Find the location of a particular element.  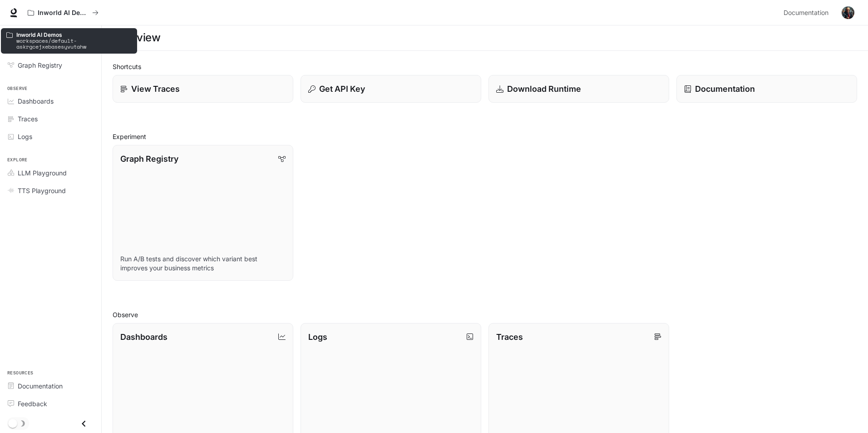

p: Logs is located at coordinates (318, 337).